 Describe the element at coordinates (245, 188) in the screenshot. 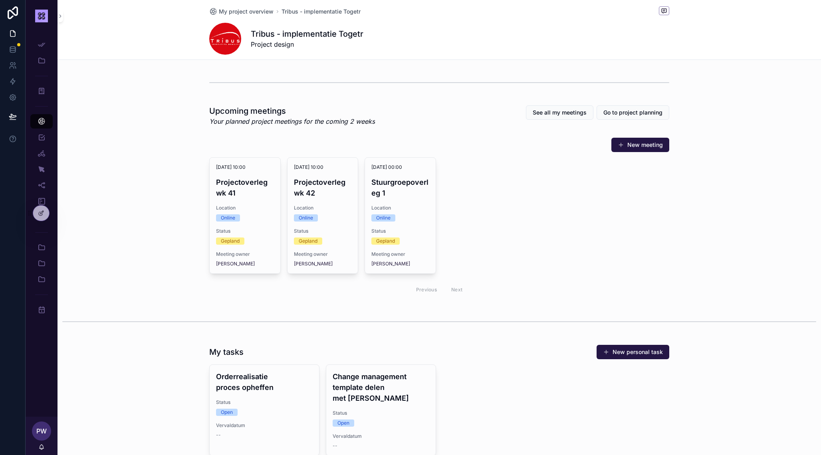

I see `h4: Projectoverleg wk 41` at that location.